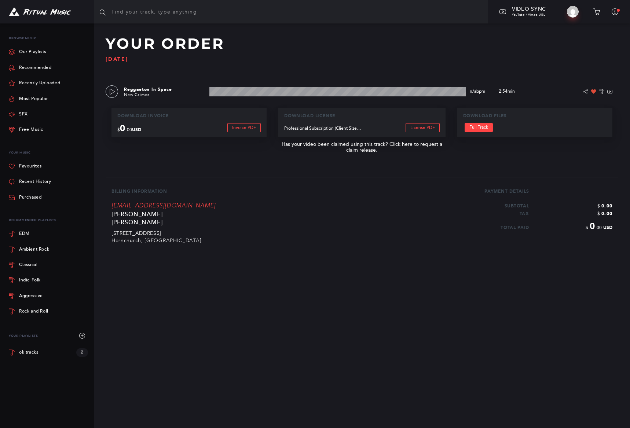 The image size is (630, 428). What do you see at coordinates (422, 128) in the screenshot?
I see `a: License PDF` at bounding box center [422, 128].